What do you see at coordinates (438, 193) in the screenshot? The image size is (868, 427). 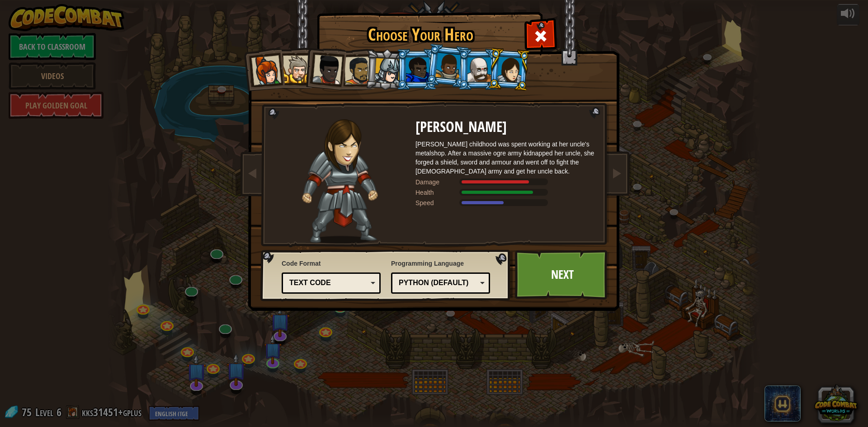 I see `div: Health` at bounding box center [438, 193].